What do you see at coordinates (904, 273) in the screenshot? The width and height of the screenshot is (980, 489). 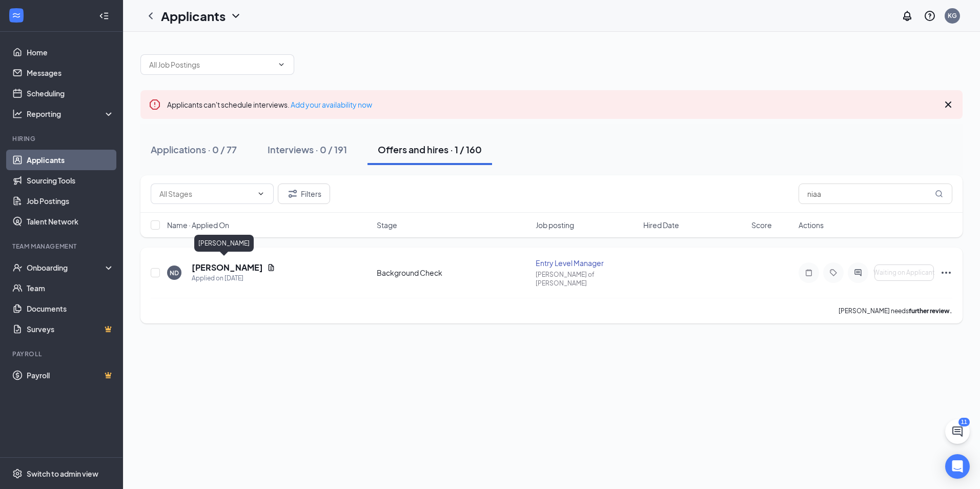 I see `span: Waiting on Applicant` at bounding box center [904, 273].